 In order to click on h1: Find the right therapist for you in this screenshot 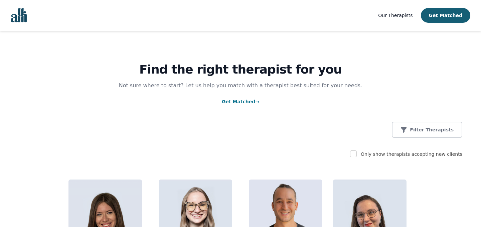, I will do `click(241, 70)`.